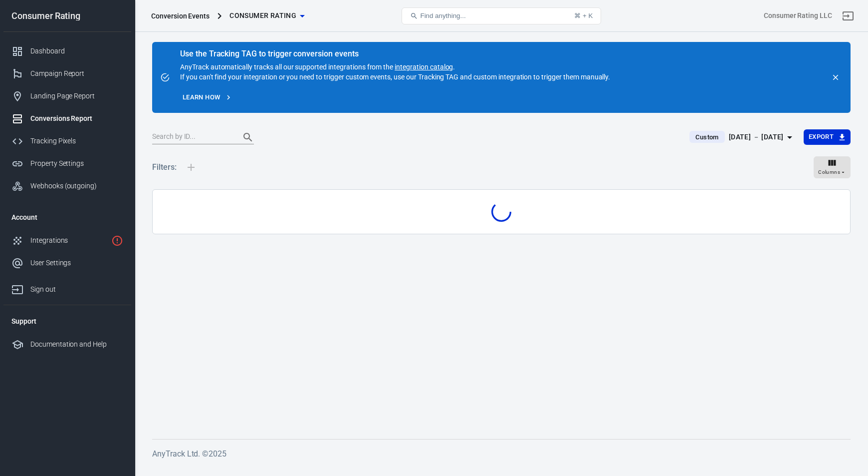  Describe the element at coordinates (68, 217) in the screenshot. I see `li: Account` at that location.